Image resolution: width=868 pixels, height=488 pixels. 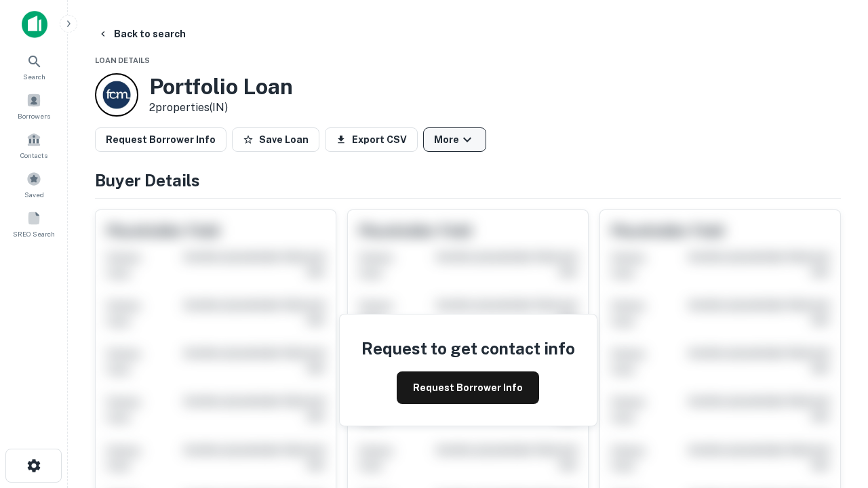 What do you see at coordinates (34, 116) in the screenshot?
I see `span: Borrowers` at bounding box center [34, 116].